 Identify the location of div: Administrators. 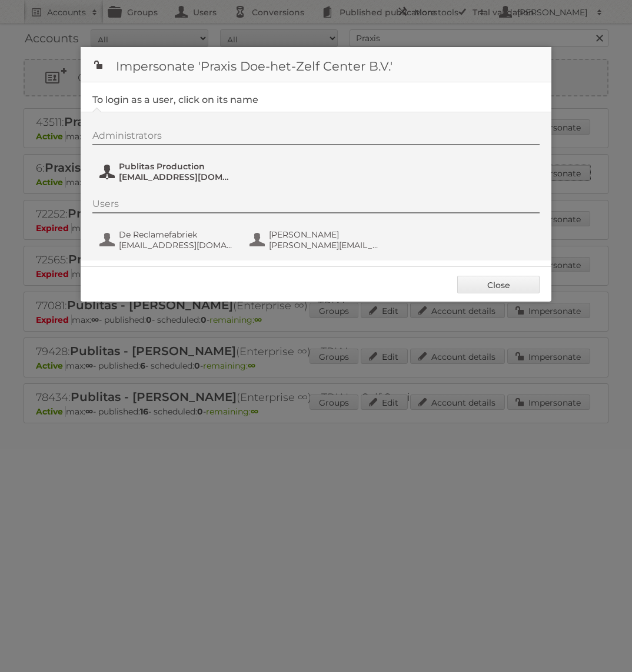
(316, 138).